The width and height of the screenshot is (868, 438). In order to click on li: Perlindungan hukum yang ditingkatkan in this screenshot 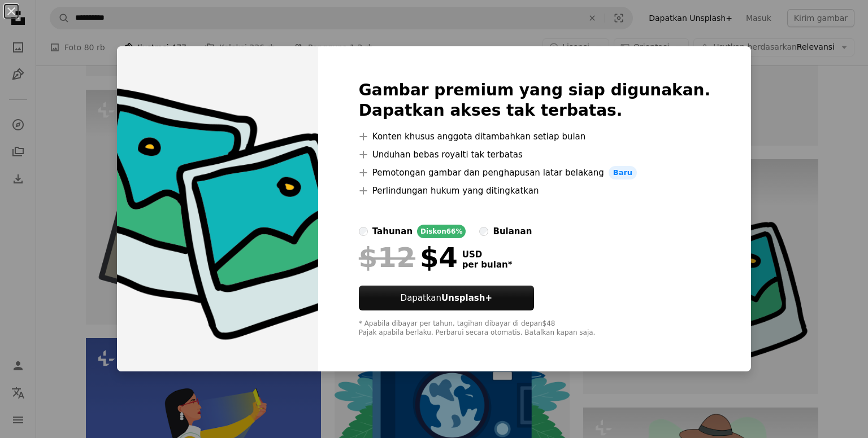, I will do `click(534, 191)`.